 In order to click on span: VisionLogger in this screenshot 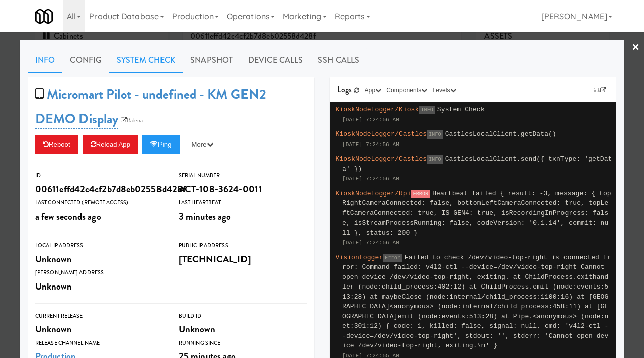, I will do `click(359, 257)`.